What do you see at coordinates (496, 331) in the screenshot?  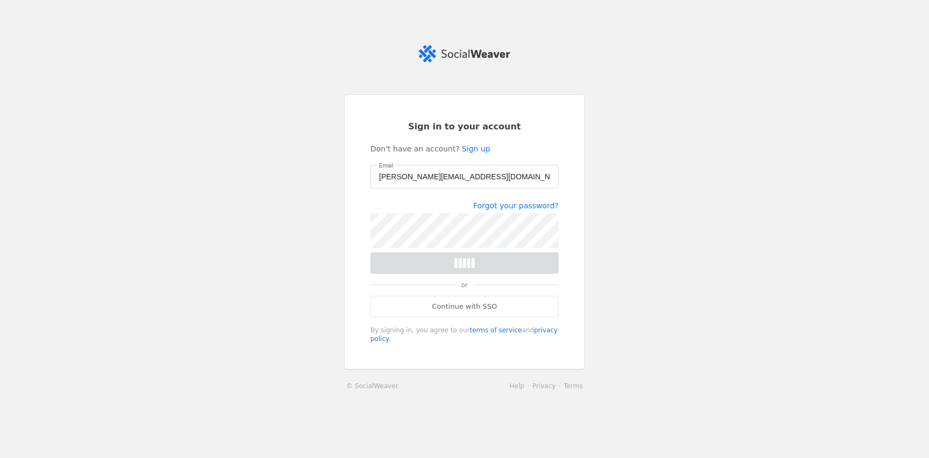 I see `a: terms of service` at bounding box center [496, 331].